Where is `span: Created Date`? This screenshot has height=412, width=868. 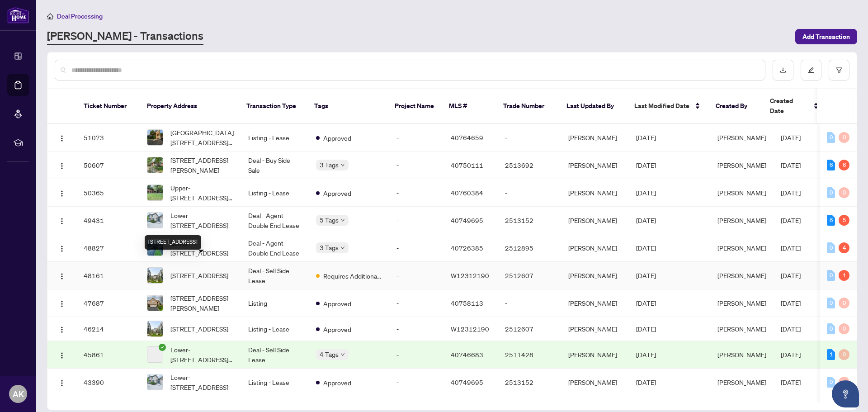 span: Created Date is located at coordinates (789, 106).